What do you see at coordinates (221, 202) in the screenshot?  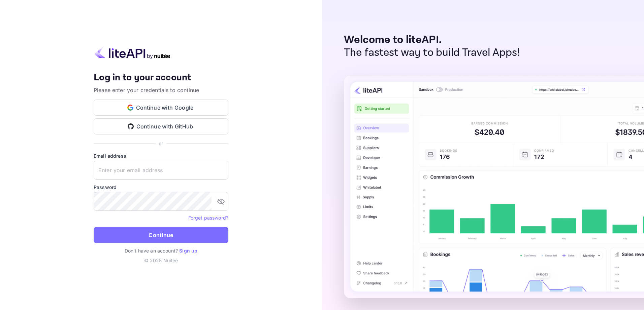 I see `button: toggle password visibility` at bounding box center [221, 202].